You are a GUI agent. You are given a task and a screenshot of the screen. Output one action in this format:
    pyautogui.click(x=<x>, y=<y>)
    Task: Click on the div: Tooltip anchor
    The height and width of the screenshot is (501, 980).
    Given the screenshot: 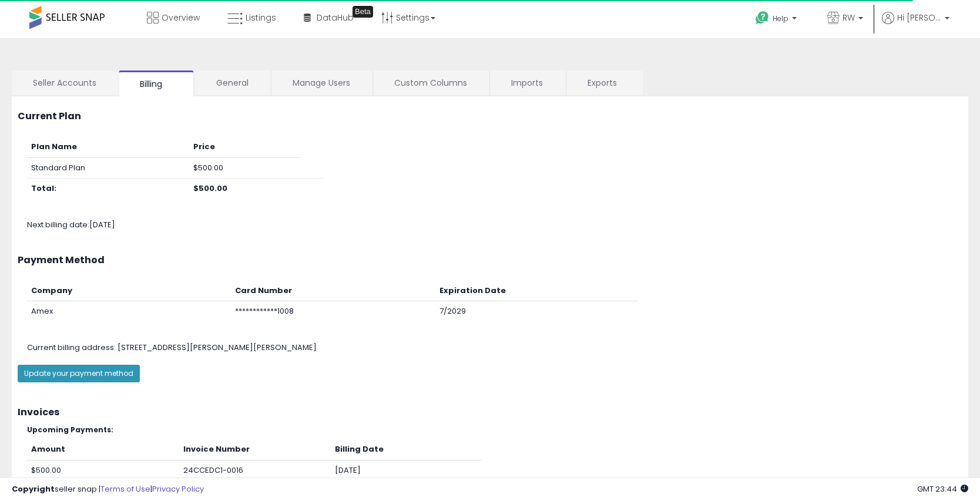 What is the action you would take?
    pyautogui.click(x=362, y=12)
    